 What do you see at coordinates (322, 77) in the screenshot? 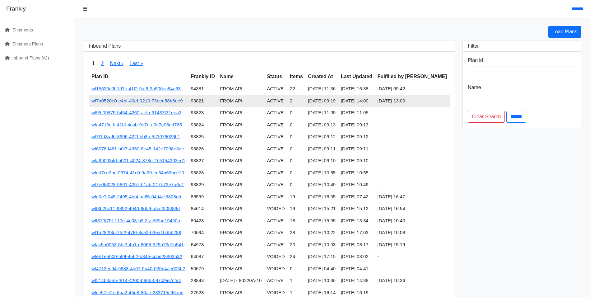
I see `th: Created At` at bounding box center [322, 77].